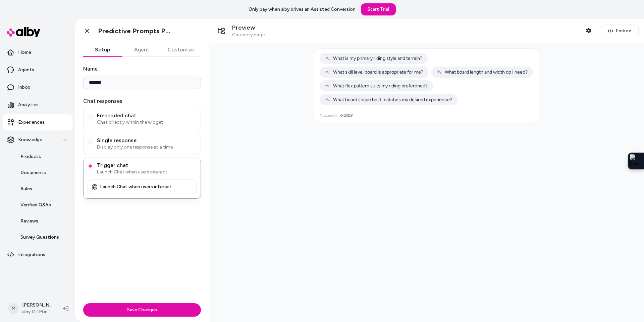 This screenshot has height=322, width=644. I want to click on p: Inbox, so click(24, 88).